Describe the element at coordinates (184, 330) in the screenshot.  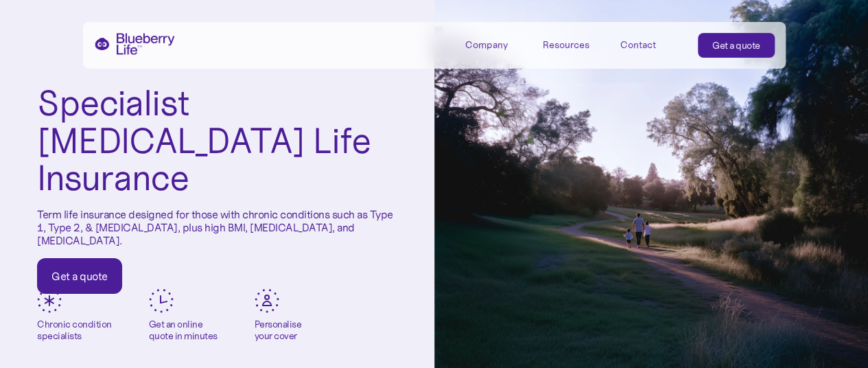
I see `div: Get an online quote in minutes` at that location.